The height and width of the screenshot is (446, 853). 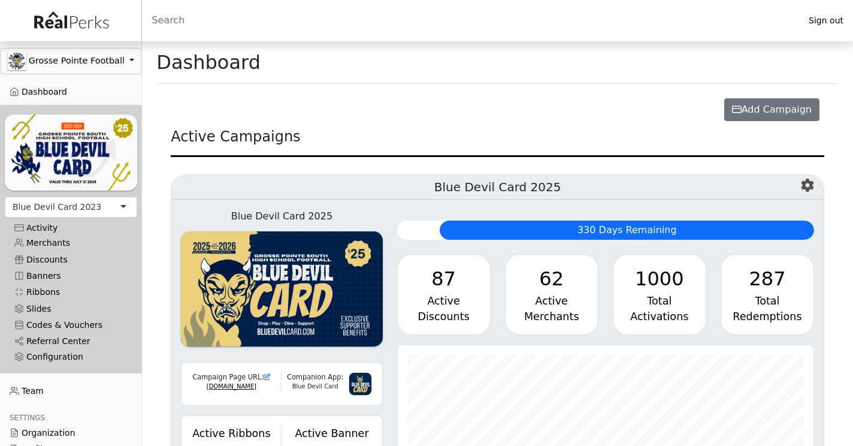 I want to click on div: Active Campaigns, so click(x=497, y=141).